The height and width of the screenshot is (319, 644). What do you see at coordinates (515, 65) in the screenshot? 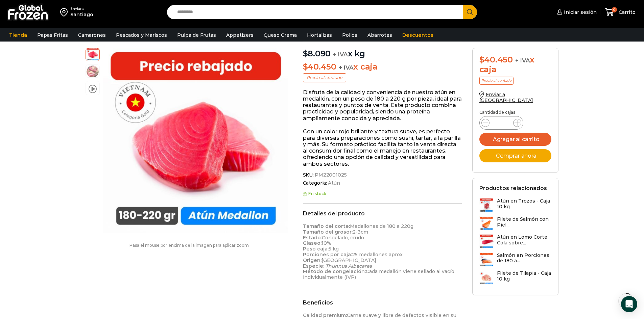
I see `div: x caja` at bounding box center [515, 65].